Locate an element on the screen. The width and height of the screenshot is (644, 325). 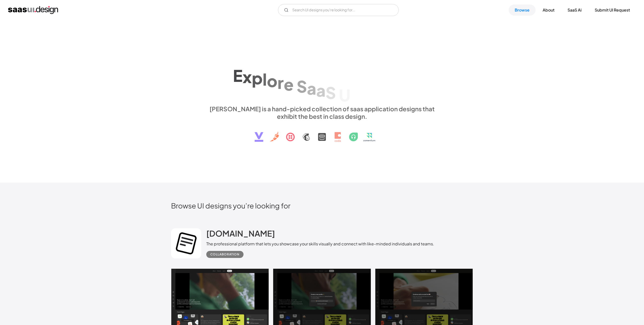
form: Email Form is located at coordinates (339, 10).